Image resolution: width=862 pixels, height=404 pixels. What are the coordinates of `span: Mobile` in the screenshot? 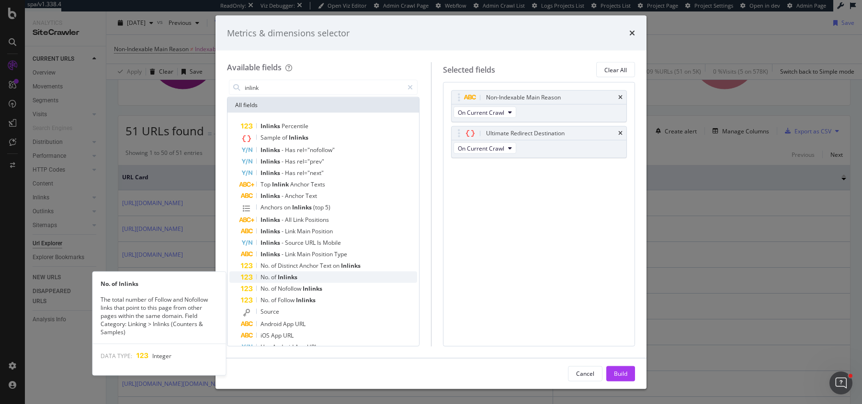 It's located at (332, 243).